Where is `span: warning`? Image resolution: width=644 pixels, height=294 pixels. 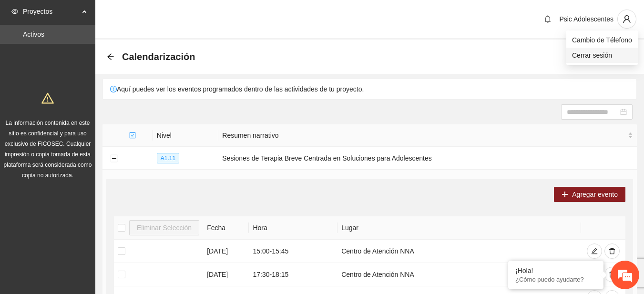
span: warning is located at coordinates (48, 98).